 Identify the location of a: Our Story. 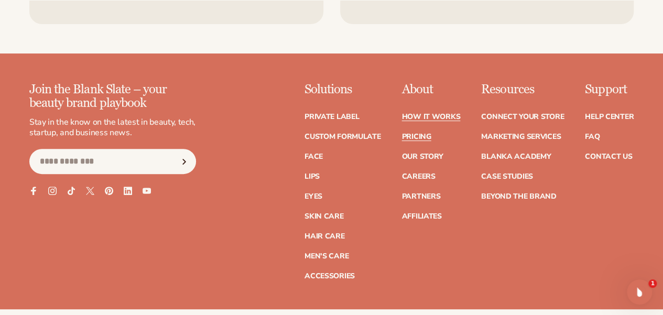
(422, 157).